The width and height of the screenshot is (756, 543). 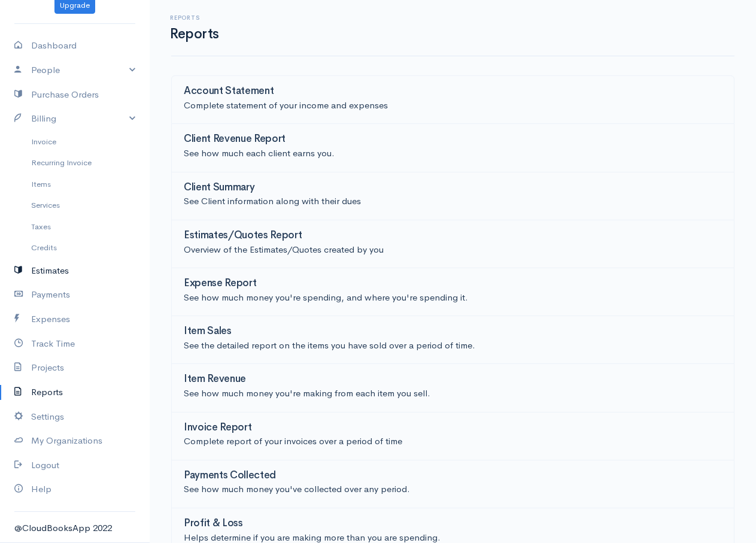 I want to click on a: Client Revenue ReportSee how much each client earns you., so click(x=453, y=148).